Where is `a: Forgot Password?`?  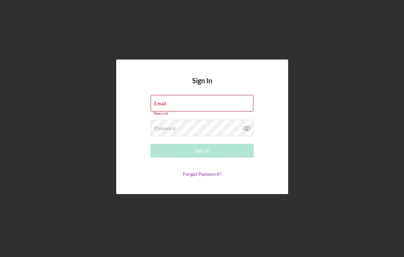 a: Forgot Password? is located at coordinates (202, 174).